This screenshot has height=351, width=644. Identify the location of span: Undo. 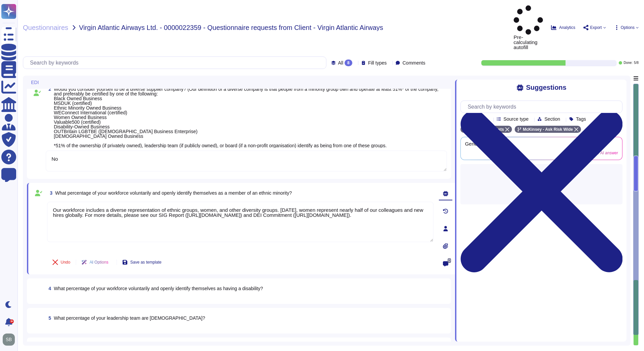
(65, 262).